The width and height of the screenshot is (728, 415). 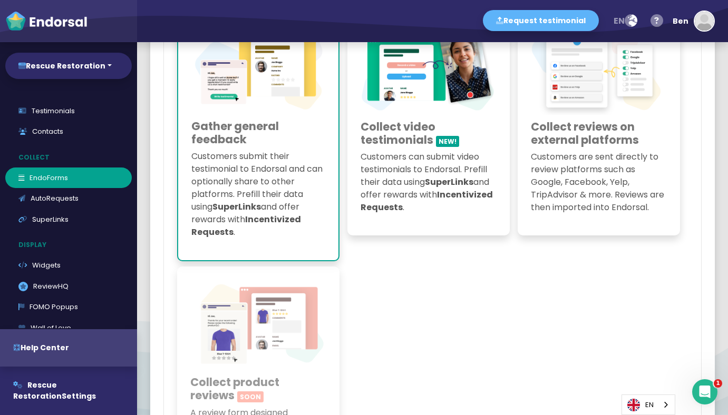 I want to click on img: superlinks-endorsal@2x.png, so click(x=258, y=70).